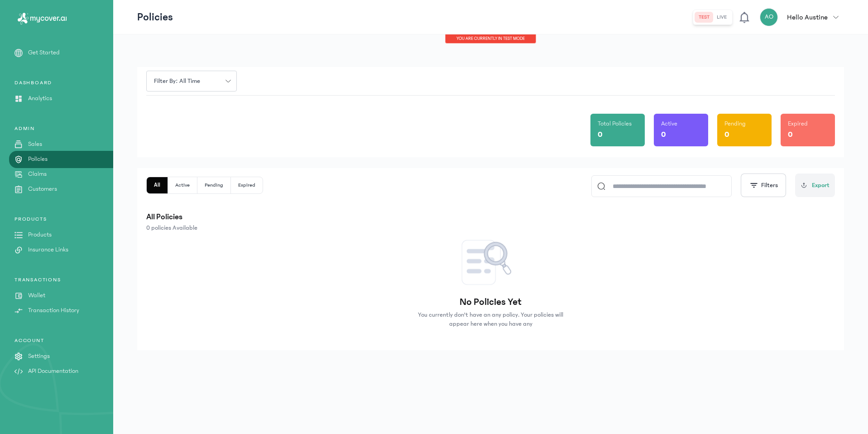  I want to click on p: Hello Austine, so click(807, 17).